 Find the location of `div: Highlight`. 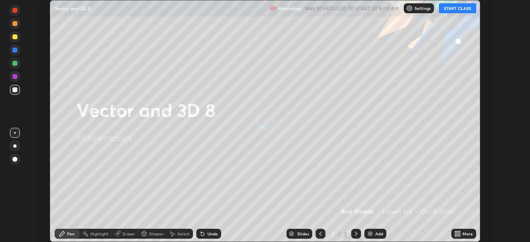

div: Highlight is located at coordinates (99, 234).